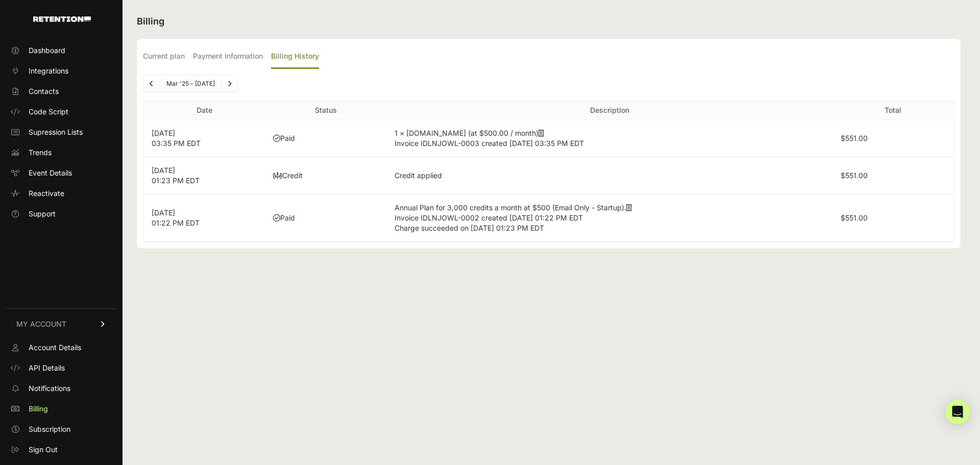  Describe the element at coordinates (44, 92) in the screenshot. I see `span: Contacts` at that location.